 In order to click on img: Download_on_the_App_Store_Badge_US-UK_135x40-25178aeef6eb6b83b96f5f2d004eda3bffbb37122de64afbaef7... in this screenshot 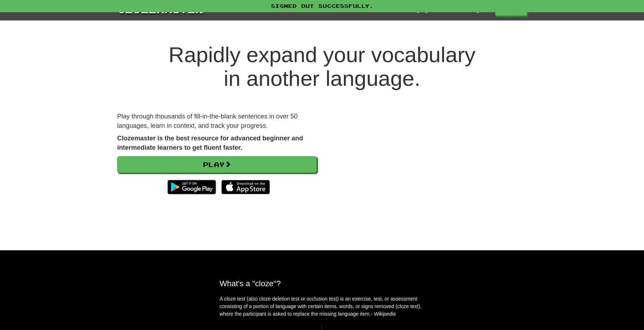, I will do `click(245, 187)`.